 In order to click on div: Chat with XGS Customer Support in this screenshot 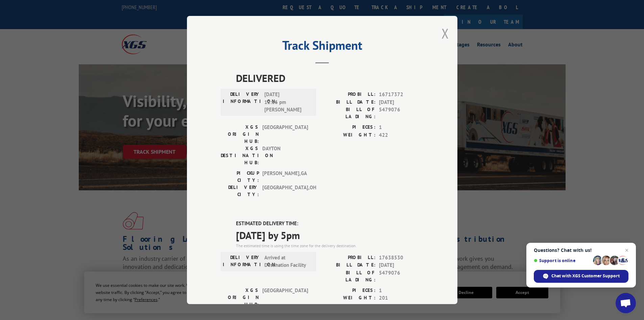, I will do `click(581, 276)`.